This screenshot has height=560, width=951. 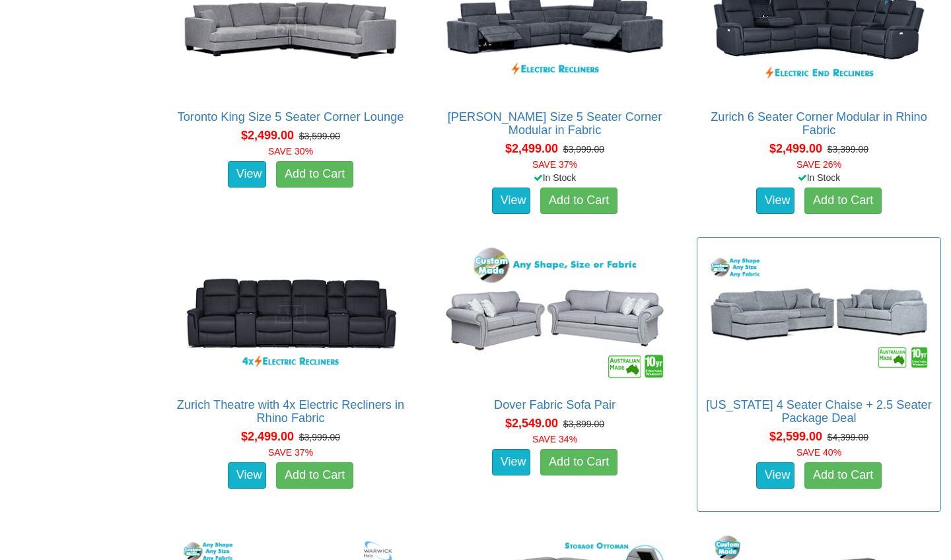 What do you see at coordinates (584, 424) in the screenshot?
I see `del: $3,899.00` at bounding box center [584, 424].